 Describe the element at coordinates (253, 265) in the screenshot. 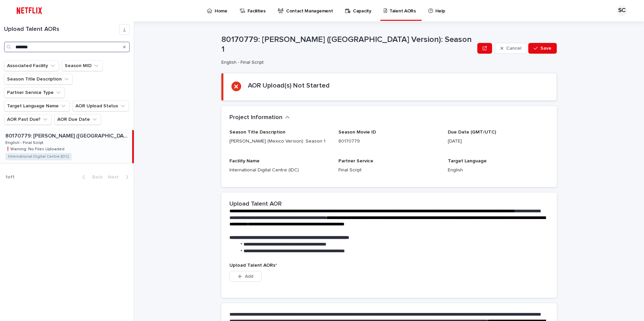

I see `span: Upload Talent AORs` at that location.